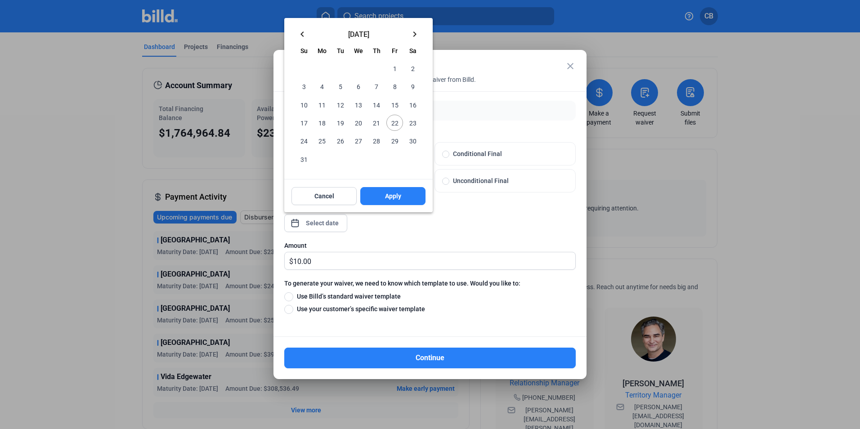 The height and width of the screenshot is (429, 860). I want to click on span: 17, so click(304, 123).